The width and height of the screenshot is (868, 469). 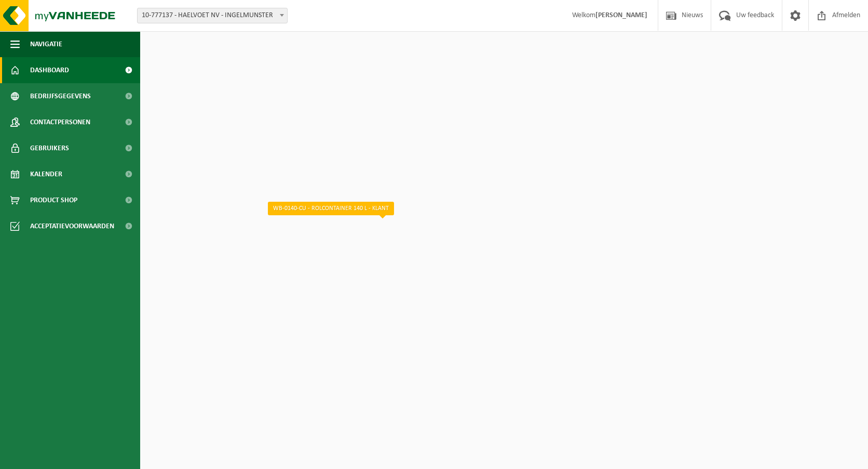 I want to click on span: Bedrijfsgegevens, so click(x=60, y=97).